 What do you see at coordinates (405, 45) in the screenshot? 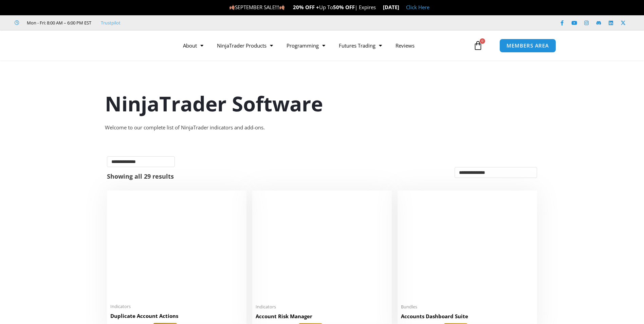
I see `a: Reviews` at bounding box center [405, 45].